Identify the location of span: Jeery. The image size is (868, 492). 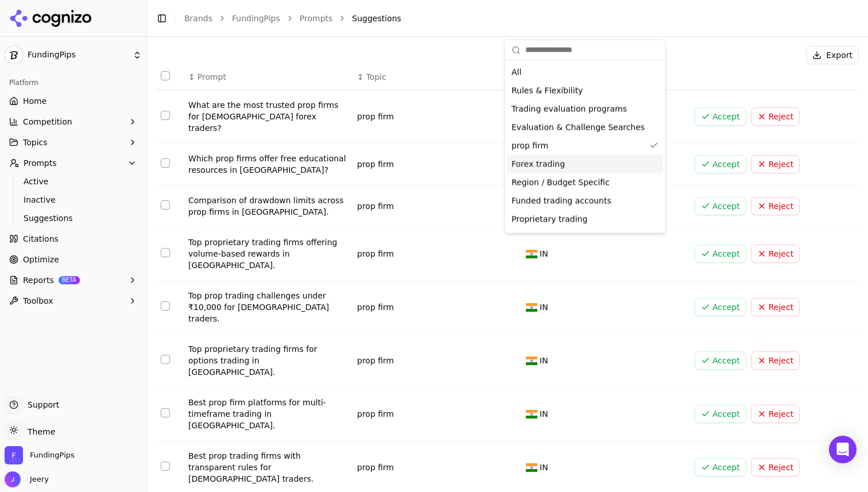
(37, 479).